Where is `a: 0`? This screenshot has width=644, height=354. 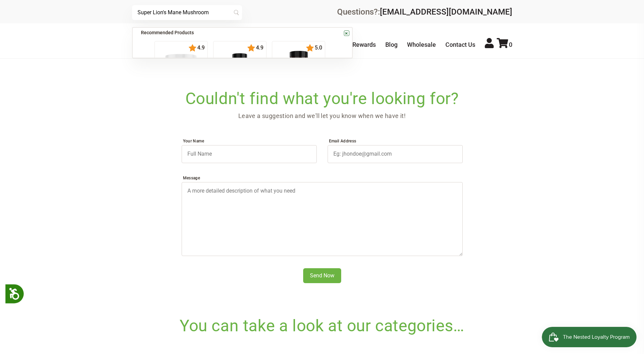
a: 0 is located at coordinates (504, 45).